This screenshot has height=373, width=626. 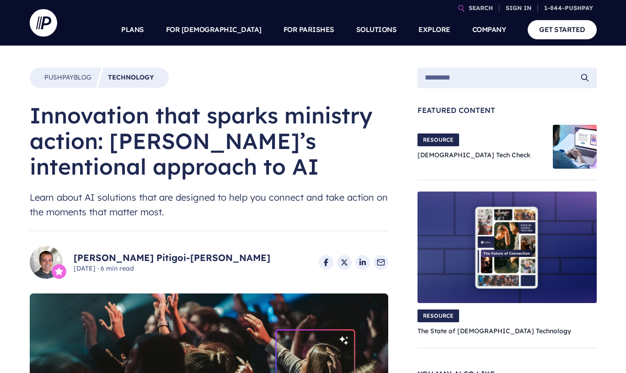 What do you see at coordinates (326, 262) in the screenshot?
I see `a: Share on Facebook` at bounding box center [326, 262].